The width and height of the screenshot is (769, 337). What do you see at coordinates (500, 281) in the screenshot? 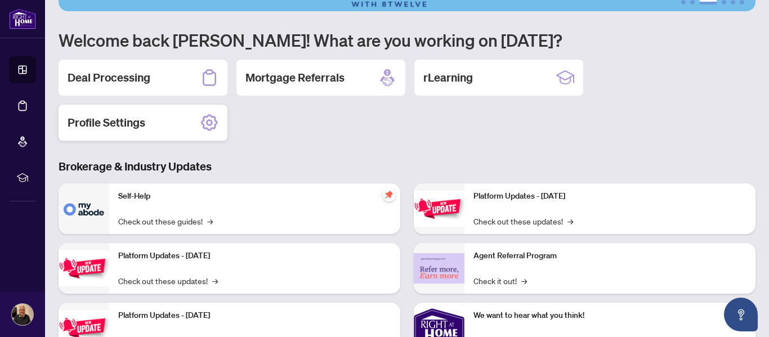
I see `a: Check it out!→` at bounding box center [500, 281].